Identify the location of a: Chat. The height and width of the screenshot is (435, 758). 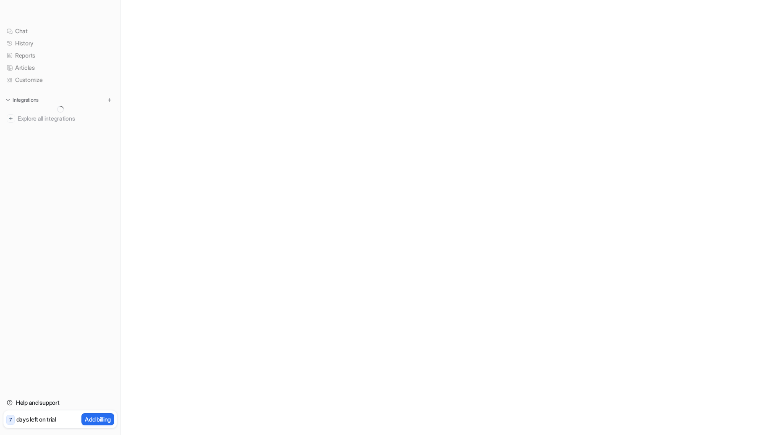
(60, 31).